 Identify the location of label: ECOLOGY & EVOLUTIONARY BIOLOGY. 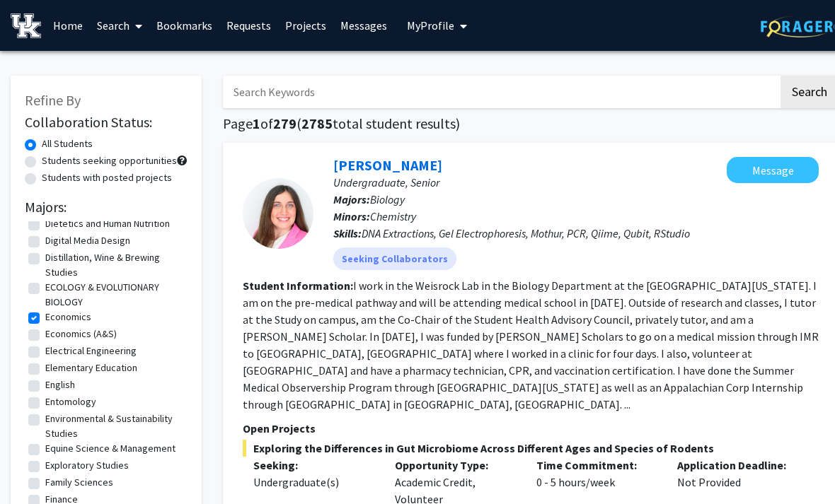
(115, 295).